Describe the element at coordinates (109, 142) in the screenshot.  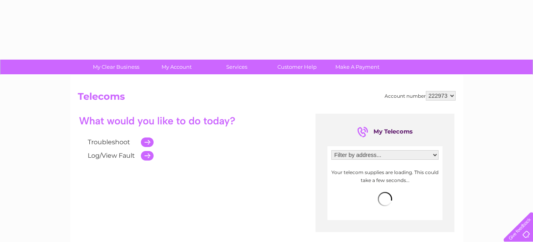
I see `a: Troubleshoot` at that location.